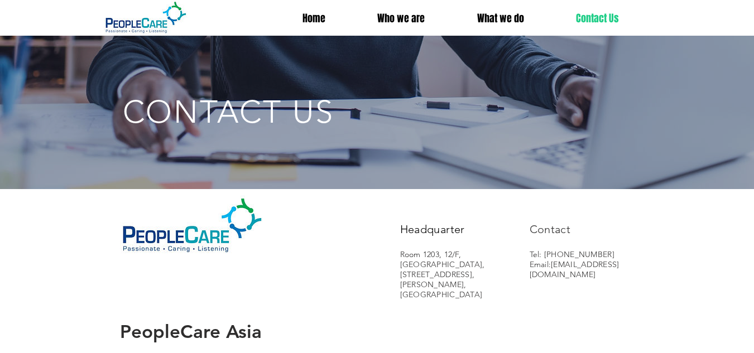  What do you see at coordinates (574, 270) in the screenshot?
I see `span: Email:` at bounding box center [574, 270].